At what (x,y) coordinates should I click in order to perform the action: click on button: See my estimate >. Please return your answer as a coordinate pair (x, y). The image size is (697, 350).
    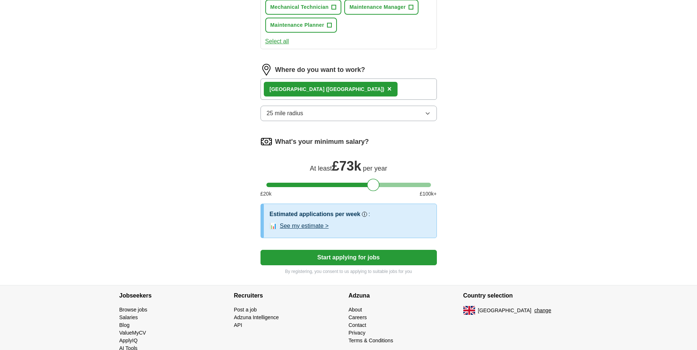
    Looking at the image, I should click on (304, 226).